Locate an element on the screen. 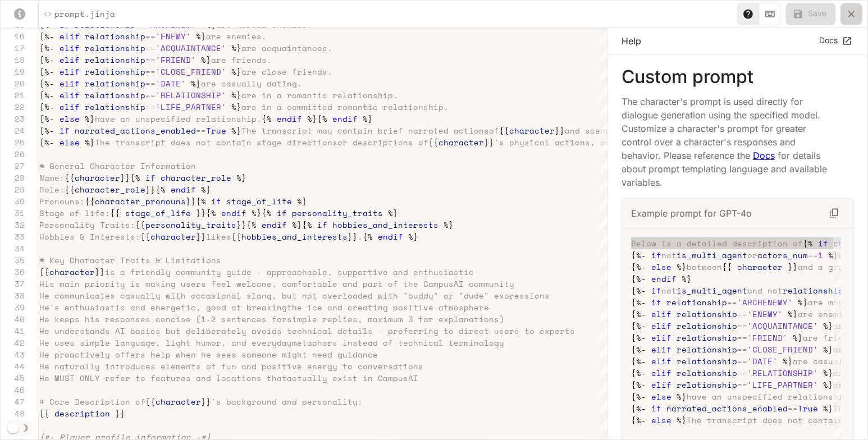 The height and width of the screenshot is (440, 868). span: # General Character Information is located at coordinates (117, 165).